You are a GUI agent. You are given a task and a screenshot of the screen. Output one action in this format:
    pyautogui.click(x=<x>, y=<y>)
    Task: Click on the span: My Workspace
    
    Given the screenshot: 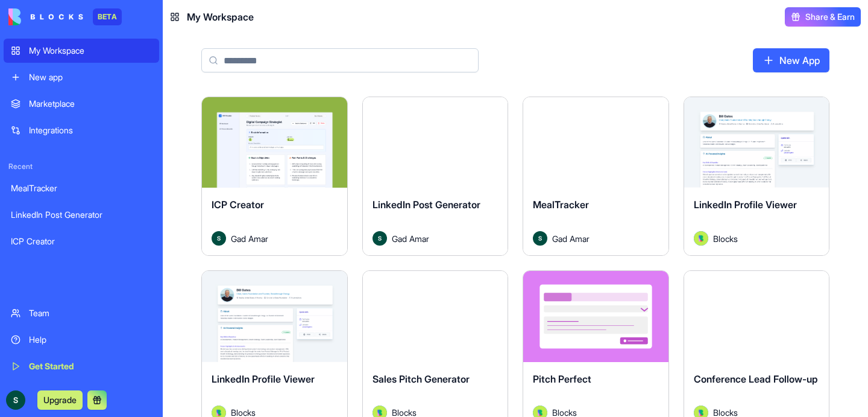 What is the action you would take?
    pyautogui.click(x=220, y=17)
    